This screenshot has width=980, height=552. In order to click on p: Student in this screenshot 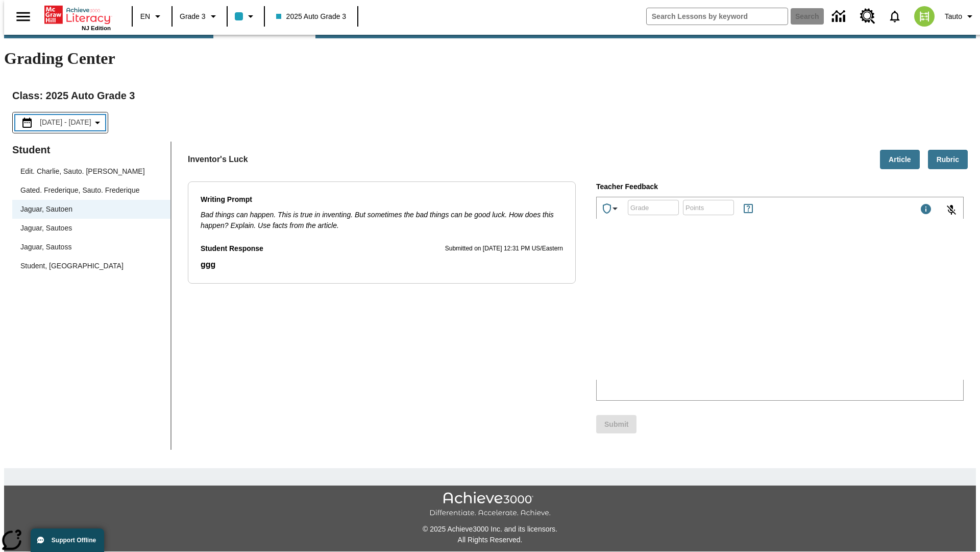, I will do `click(91, 150)`.